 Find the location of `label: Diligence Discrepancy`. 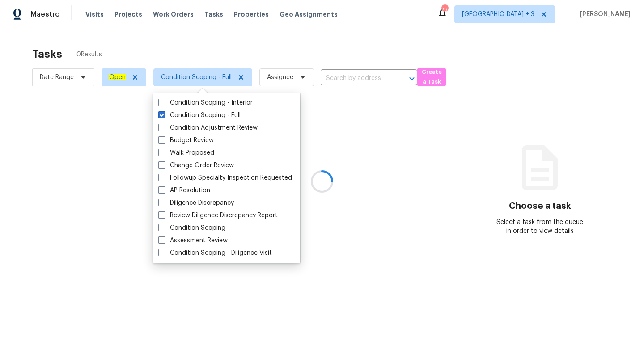

label: Diligence Discrepancy is located at coordinates (196, 203).